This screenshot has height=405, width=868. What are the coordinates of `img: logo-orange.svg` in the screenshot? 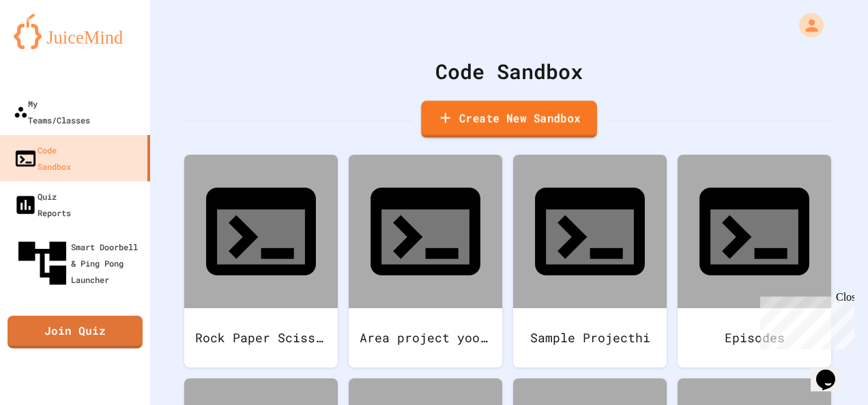 It's located at (75, 31).